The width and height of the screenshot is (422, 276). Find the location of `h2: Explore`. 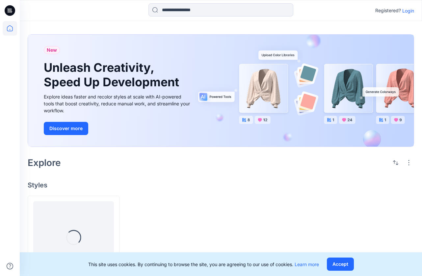

h2: Explore is located at coordinates (44, 163).